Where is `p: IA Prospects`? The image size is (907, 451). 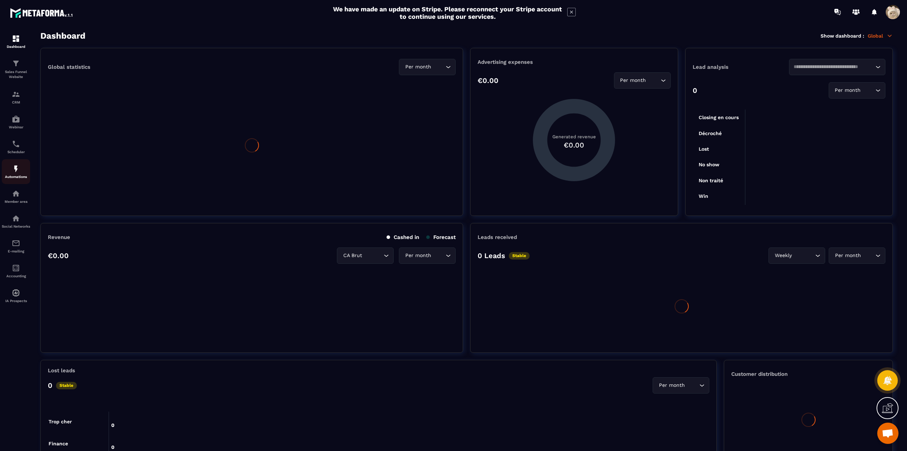 p: IA Prospects is located at coordinates (16, 300).